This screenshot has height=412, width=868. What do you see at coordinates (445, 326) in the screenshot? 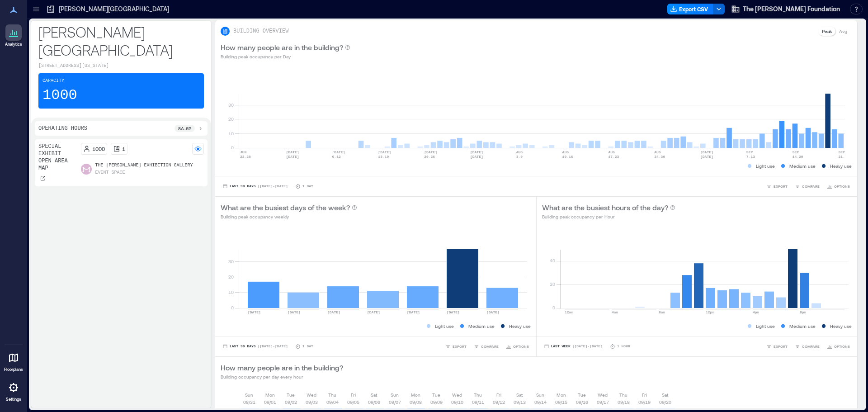
I see `p: Light use` at bounding box center [445, 326].